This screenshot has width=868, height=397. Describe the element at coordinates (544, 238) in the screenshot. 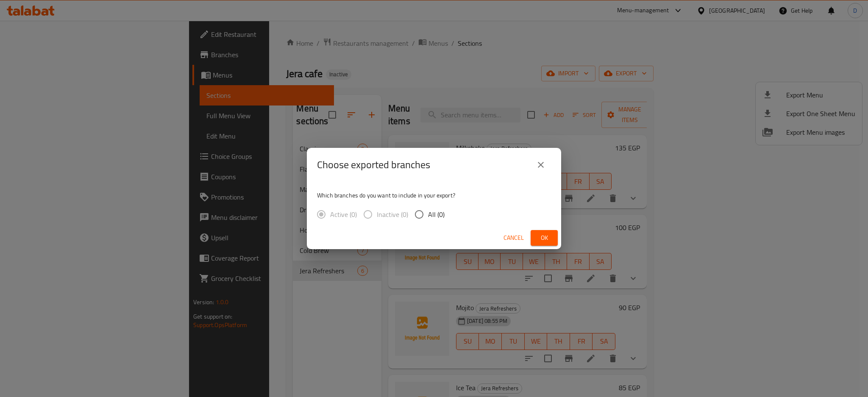

I see `span: Ok` at that location.